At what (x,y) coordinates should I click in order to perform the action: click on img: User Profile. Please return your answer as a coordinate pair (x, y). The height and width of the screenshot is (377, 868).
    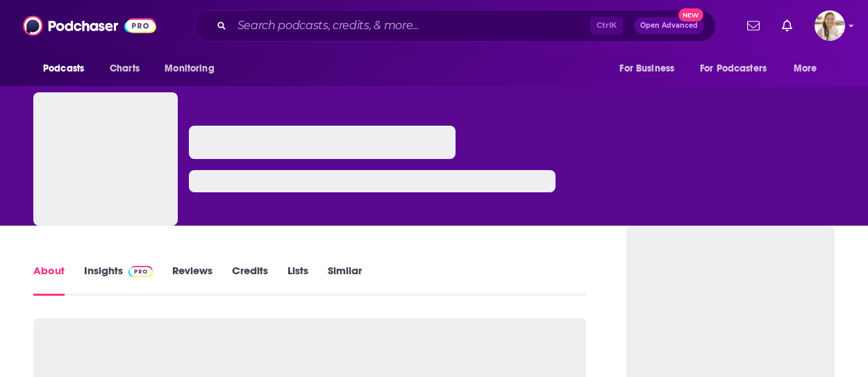
    Looking at the image, I should click on (830, 25).